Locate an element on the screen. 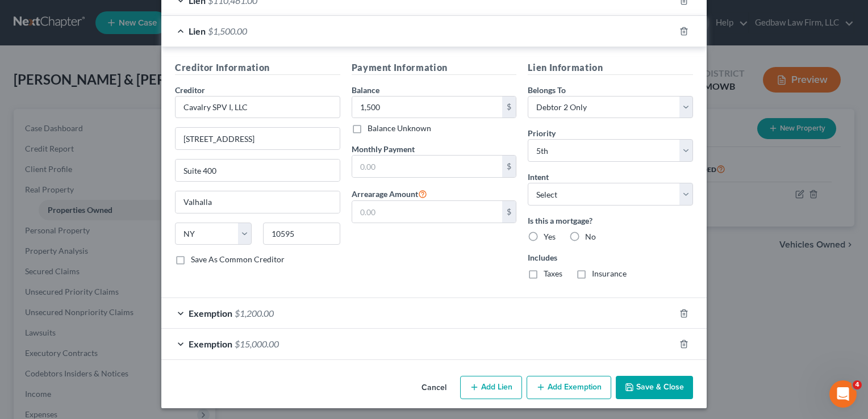 The height and width of the screenshot is (419, 868). label: Balance Unknown is located at coordinates (399, 128).